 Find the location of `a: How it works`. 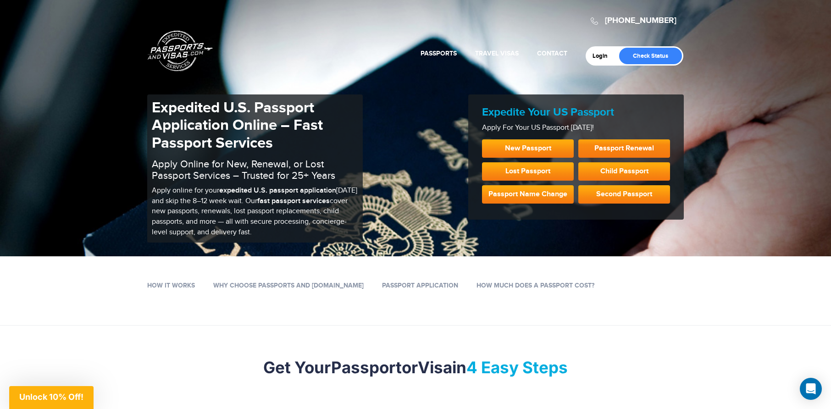

a: How it works is located at coordinates (171, 285).